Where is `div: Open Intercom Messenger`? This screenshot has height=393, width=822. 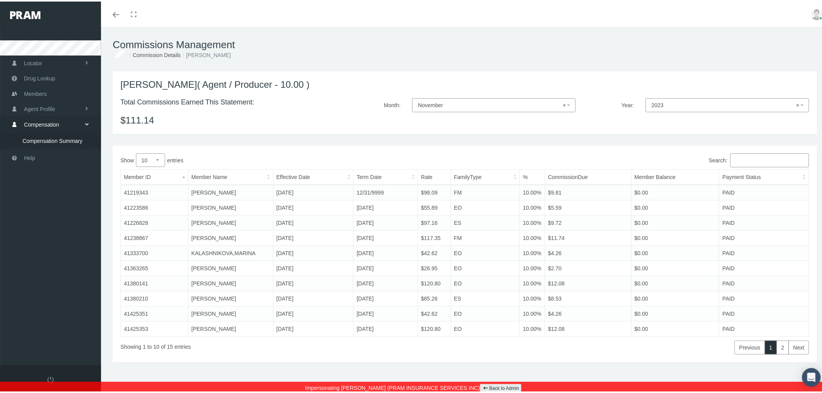
div: Open Intercom Messenger is located at coordinates (811, 376).